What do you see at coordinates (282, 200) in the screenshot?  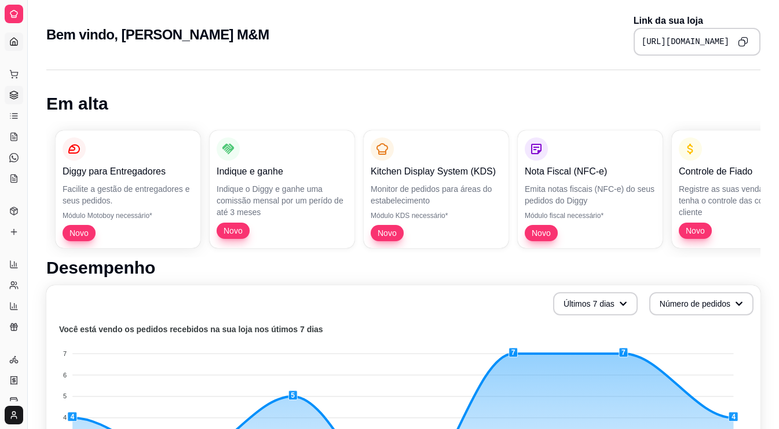 I see `p: Indique o Diggy e ganhe uma comissão mensal por um perído de até 3 meses` at bounding box center [282, 200].